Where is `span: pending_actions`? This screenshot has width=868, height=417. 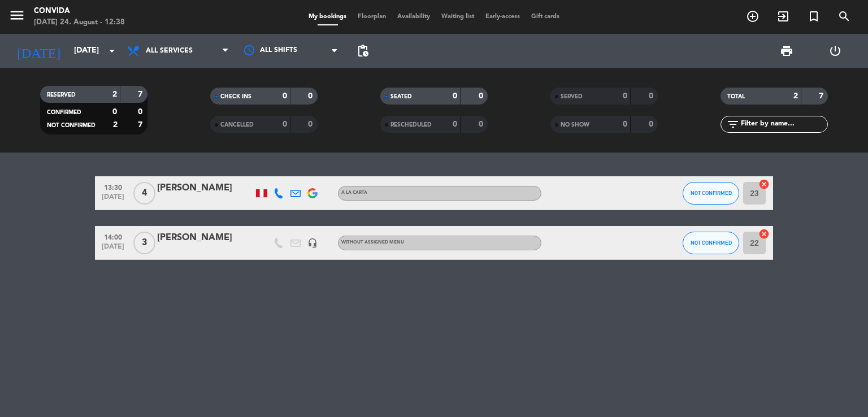
span: pending_actions is located at coordinates (363, 51).